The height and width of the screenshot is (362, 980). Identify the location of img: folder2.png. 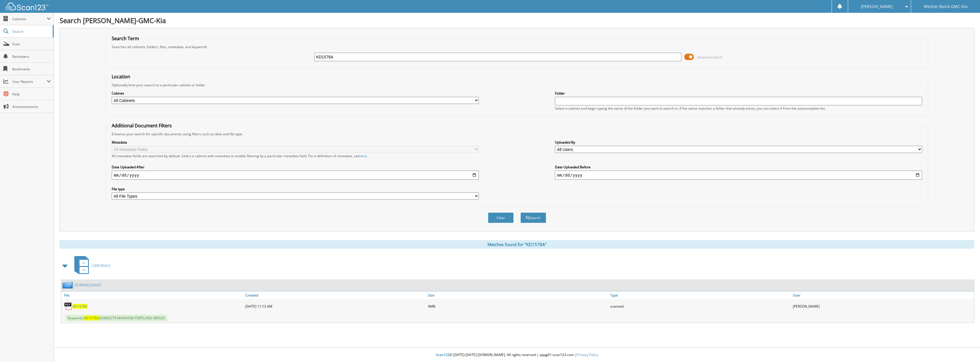
(68, 285).